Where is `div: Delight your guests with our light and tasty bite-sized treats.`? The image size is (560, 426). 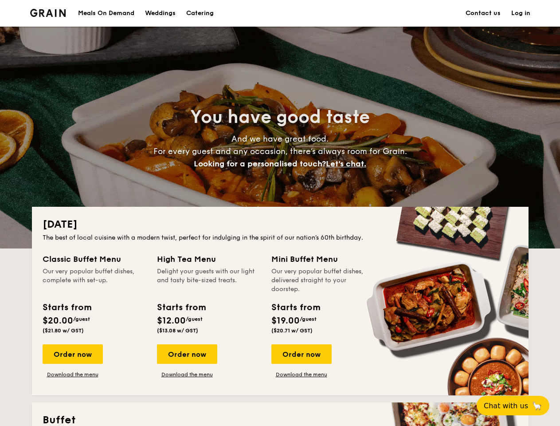 div: Delight your guests with our light and tasty bite-sized treats. is located at coordinates (209, 280).